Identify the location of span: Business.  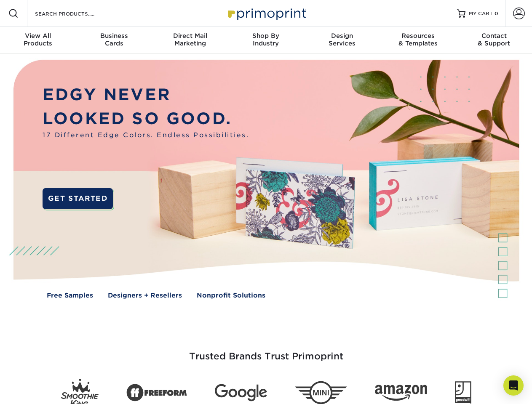
(114, 36).